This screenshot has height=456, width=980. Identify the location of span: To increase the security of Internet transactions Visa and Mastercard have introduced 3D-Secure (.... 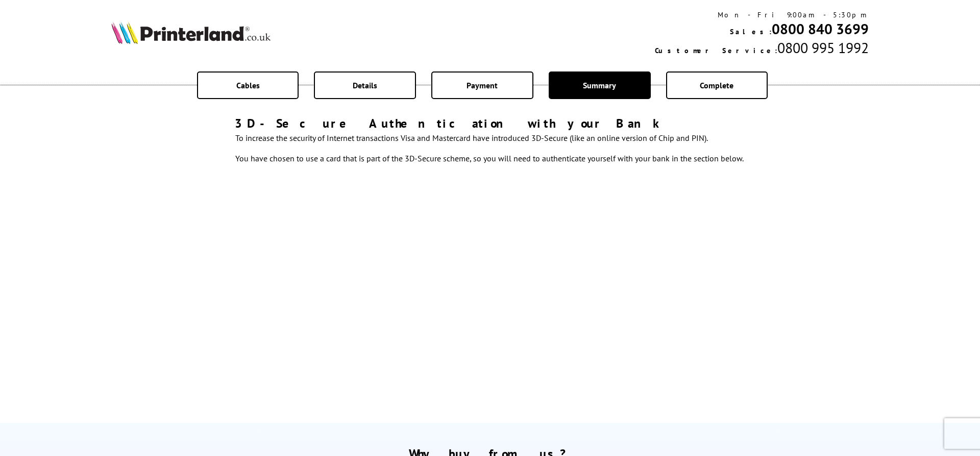
(490, 148).